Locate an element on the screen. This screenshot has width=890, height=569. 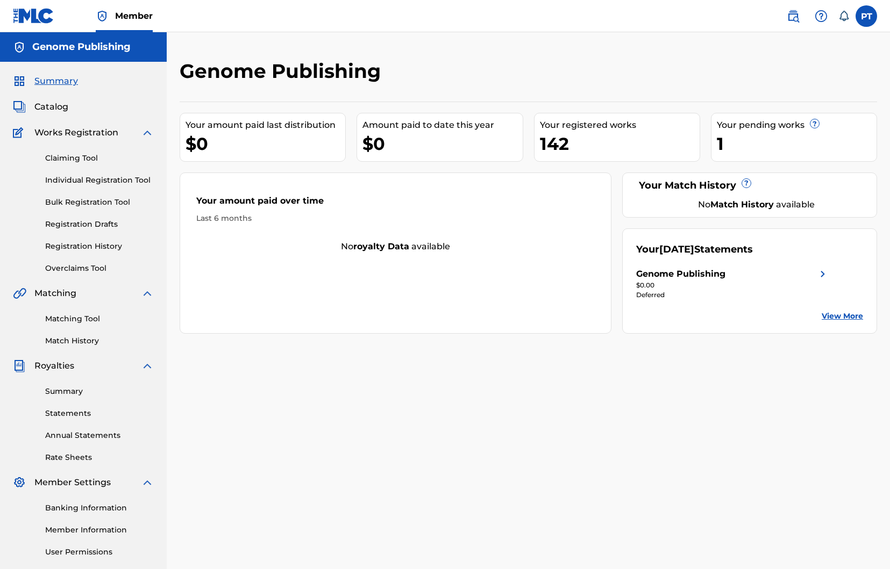
div: Last 6 months is located at coordinates (395, 218).